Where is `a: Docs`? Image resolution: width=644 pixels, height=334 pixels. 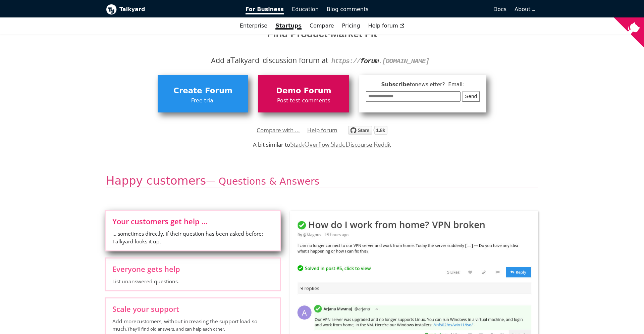 a: Docs is located at coordinates (442, 9).